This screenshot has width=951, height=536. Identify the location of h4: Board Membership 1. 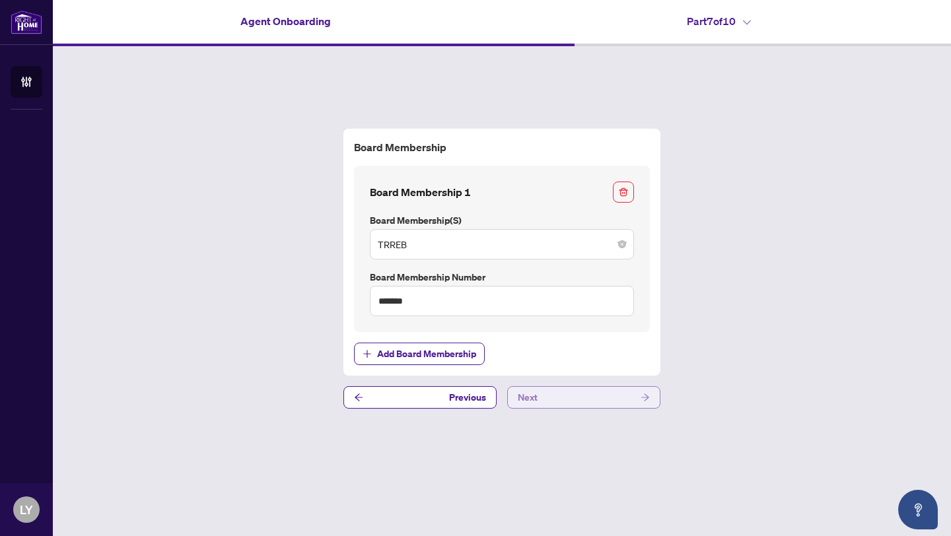
(420, 192).